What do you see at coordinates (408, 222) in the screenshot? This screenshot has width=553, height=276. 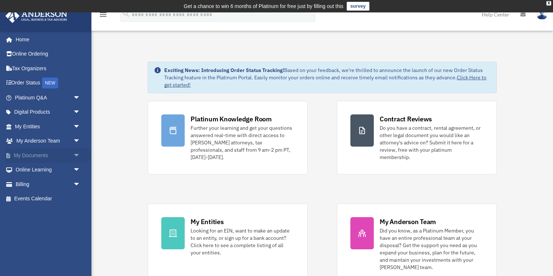 I see `div: My Anderson Team` at bounding box center [408, 222].